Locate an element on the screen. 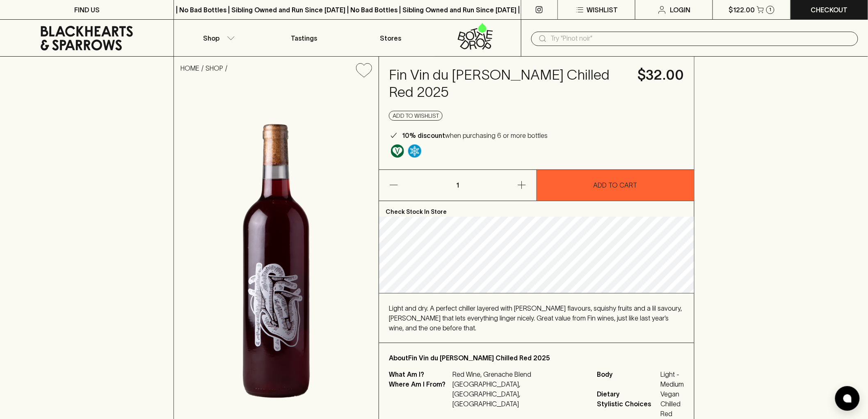 Image resolution: width=868 pixels, height=419 pixels. p: Login is located at coordinates (681, 10).